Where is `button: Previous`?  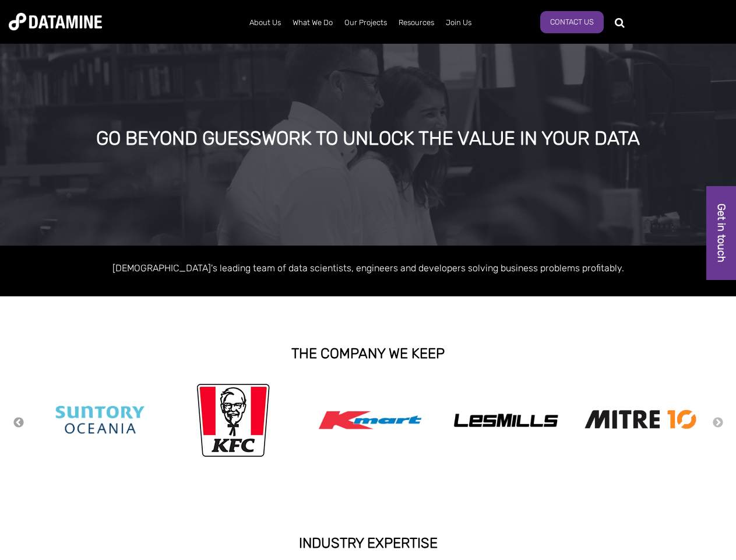
button: Previous is located at coordinates (19, 423).